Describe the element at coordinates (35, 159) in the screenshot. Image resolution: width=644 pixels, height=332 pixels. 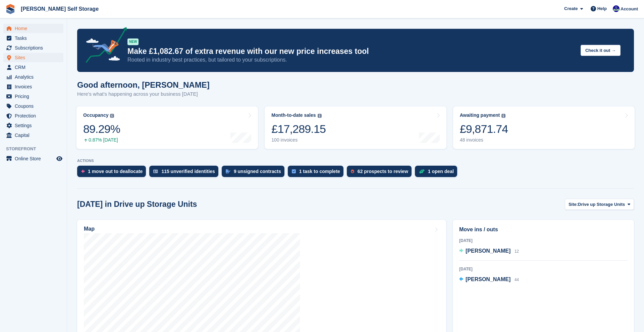
I see `span: Online Store` at that location.